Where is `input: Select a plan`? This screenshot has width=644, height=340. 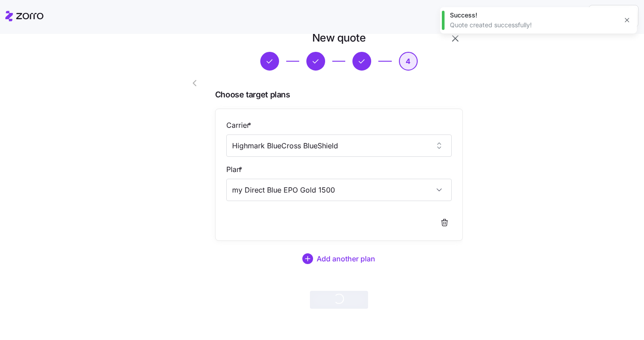
input: Select a plan is located at coordinates (339, 190).